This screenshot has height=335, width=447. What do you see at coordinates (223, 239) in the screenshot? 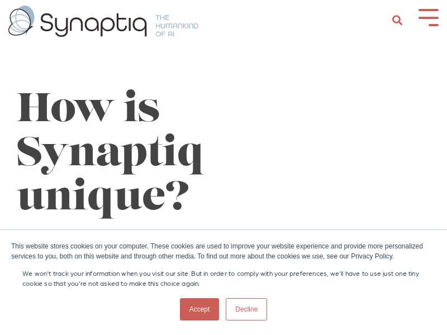
I see `h3: We ride your wave.` at bounding box center [223, 239].